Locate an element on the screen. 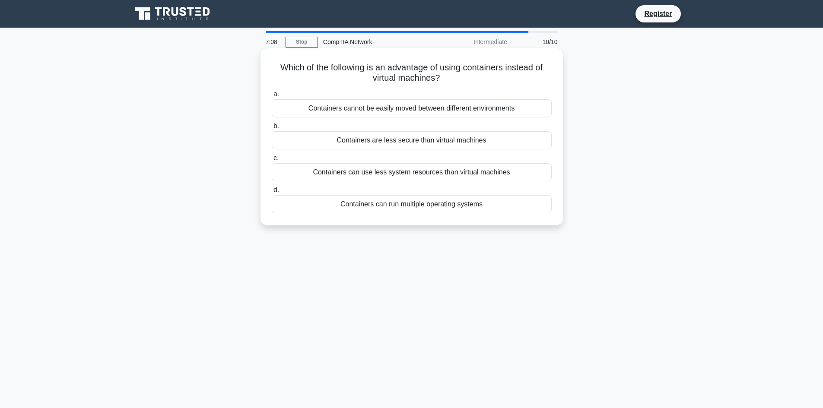 The width and height of the screenshot is (823, 408). div: Containers are less secure than virtual machines is located at coordinates (412, 140).